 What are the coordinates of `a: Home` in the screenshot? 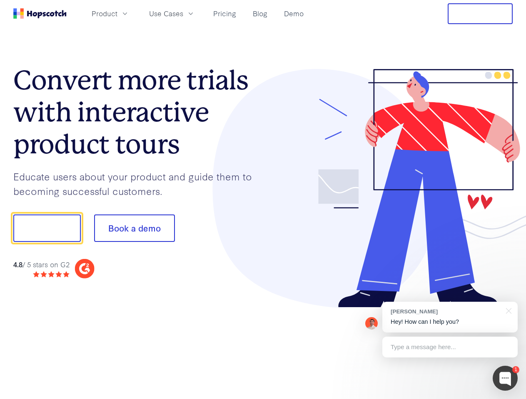 It's located at (40, 13).